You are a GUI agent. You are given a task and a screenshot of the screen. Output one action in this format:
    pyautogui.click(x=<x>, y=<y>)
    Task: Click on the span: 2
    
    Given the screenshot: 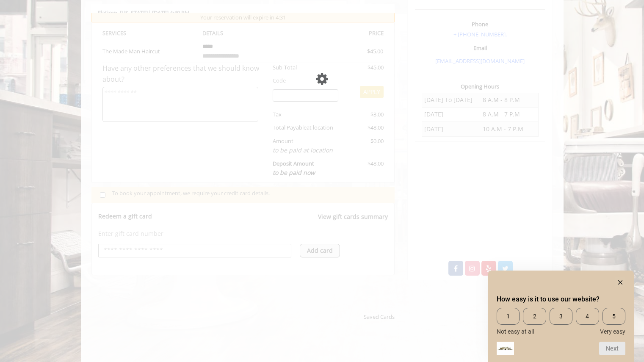 What is the action you would take?
    pyautogui.click(x=535, y=316)
    